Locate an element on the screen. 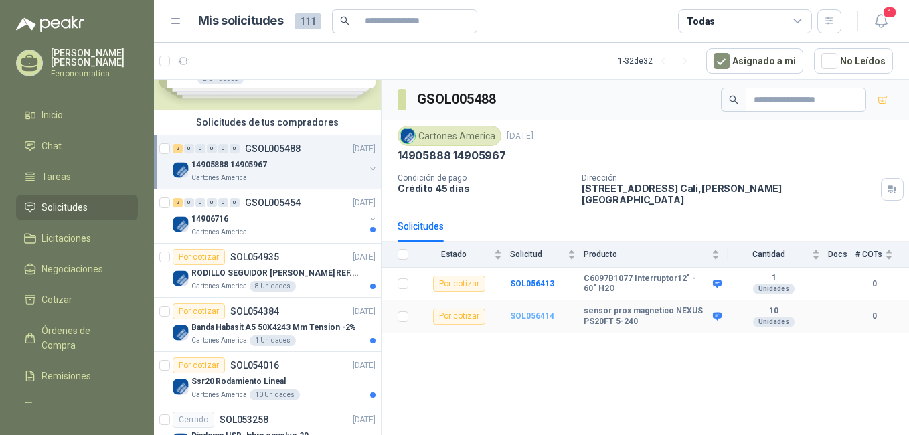  th: Producto is located at coordinates (655, 254).